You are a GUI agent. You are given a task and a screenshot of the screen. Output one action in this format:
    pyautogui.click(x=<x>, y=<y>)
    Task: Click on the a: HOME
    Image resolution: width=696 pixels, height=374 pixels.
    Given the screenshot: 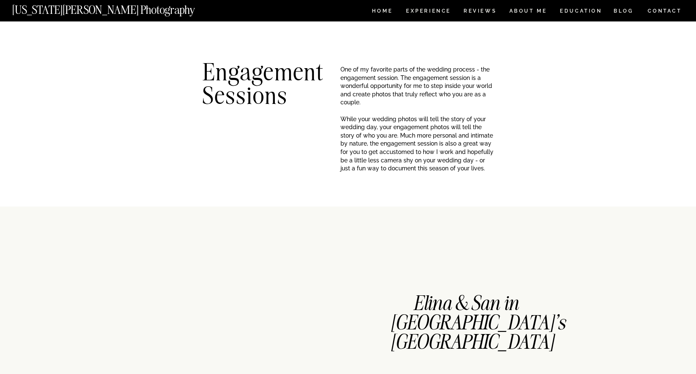 What is the action you would take?
    pyautogui.click(x=382, y=12)
    